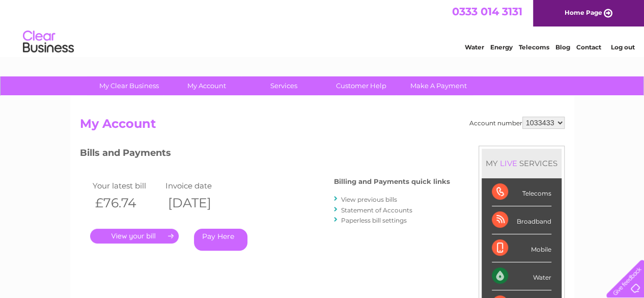 This screenshot has height=298, width=644. Describe the element at coordinates (521, 220) in the screenshot. I see `div: Broadband` at that location.